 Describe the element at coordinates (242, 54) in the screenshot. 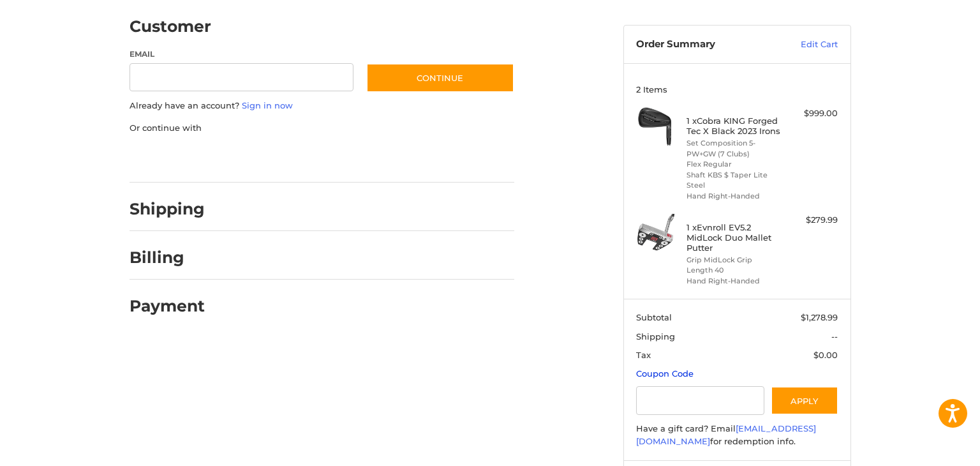

I see `label: Email` at that location.